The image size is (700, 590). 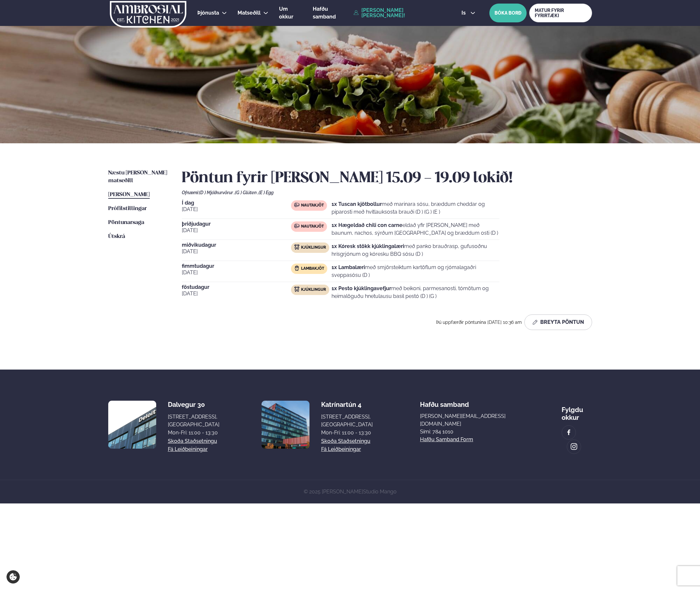 What do you see at coordinates (380, 491) in the screenshot?
I see `a: Studio Mango` at bounding box center [380, 491].